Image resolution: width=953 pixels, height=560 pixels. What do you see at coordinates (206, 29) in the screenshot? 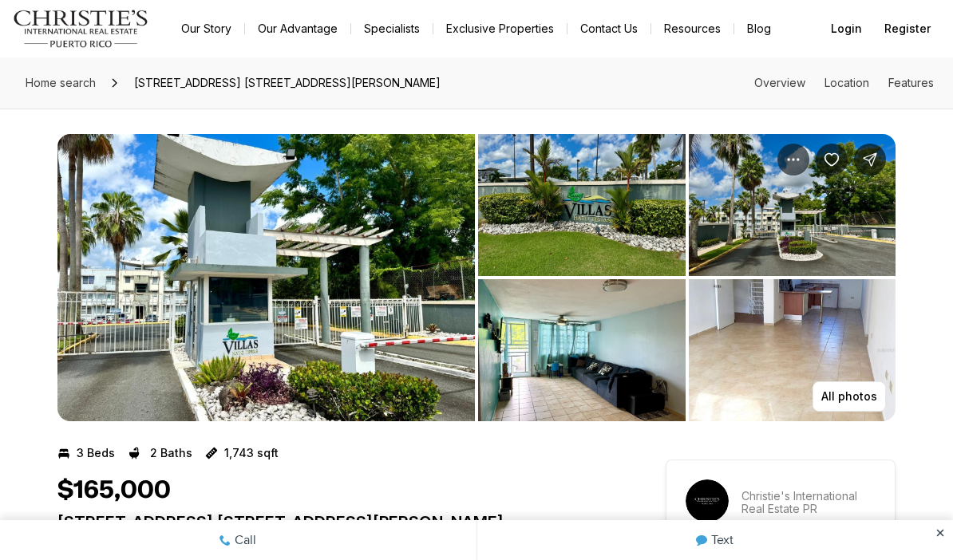
I see `a: Our Story` at bounding box center [206, 29].